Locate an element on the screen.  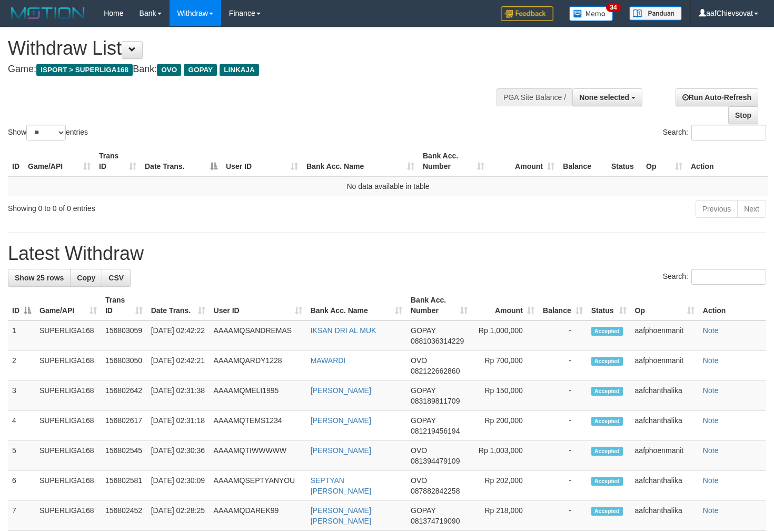
td: 5 is located at coordinates (21, 456).